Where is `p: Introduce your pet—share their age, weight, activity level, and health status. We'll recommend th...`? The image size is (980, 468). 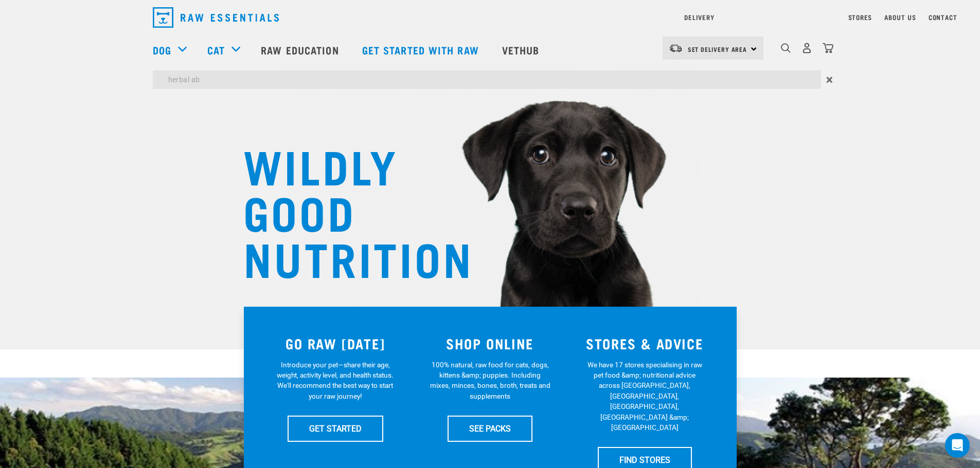 p: Introduce your pet—share their age, weight, activity level, and health status. We'll recommend th... is located at coordinates (335, 380).